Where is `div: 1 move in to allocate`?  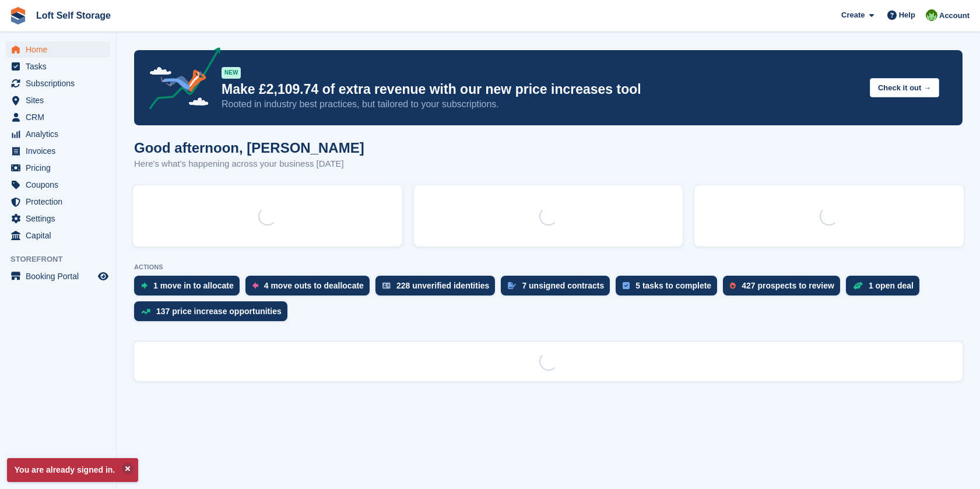 div: 1 move in to allocate is located at coordinates (193, 286).